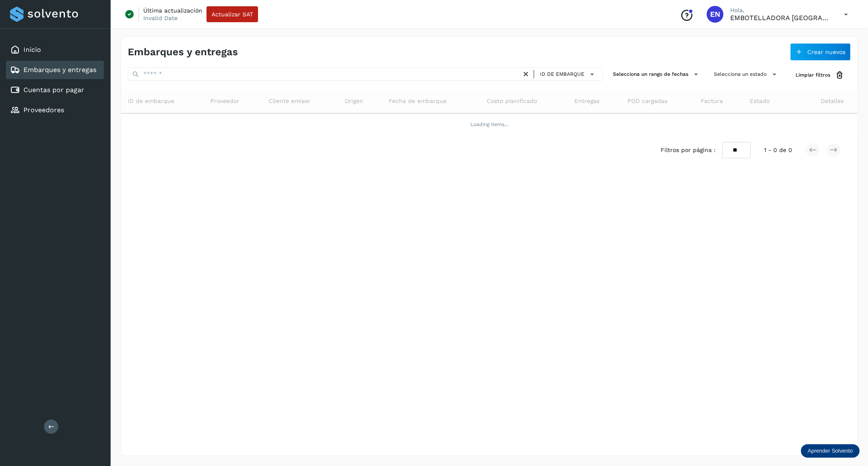 This screenshot has width=868, height=466. Describe the element at coordinates (55, 50) in the screenshot. I see `div: Inicio` at that location.